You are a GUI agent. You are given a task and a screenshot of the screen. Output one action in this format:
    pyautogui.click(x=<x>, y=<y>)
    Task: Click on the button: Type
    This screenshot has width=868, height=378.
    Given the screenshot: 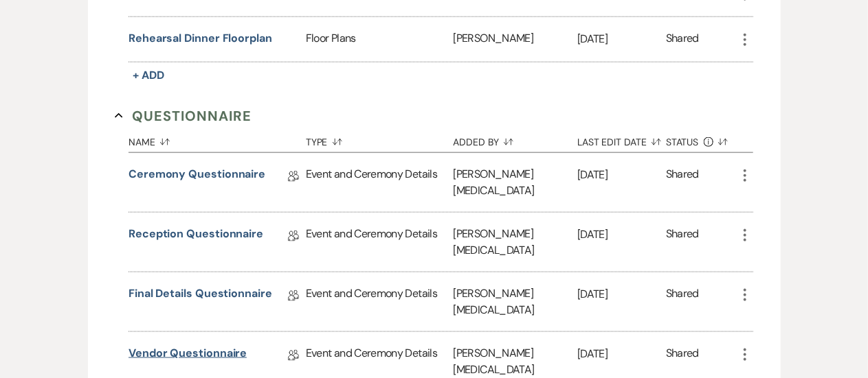 What is the action you would take?
    pyautogui.click(x=379, y=139)
    